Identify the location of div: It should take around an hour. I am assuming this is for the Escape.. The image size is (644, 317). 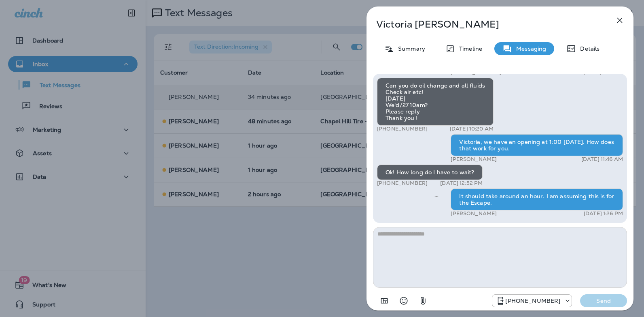
(537, 199).